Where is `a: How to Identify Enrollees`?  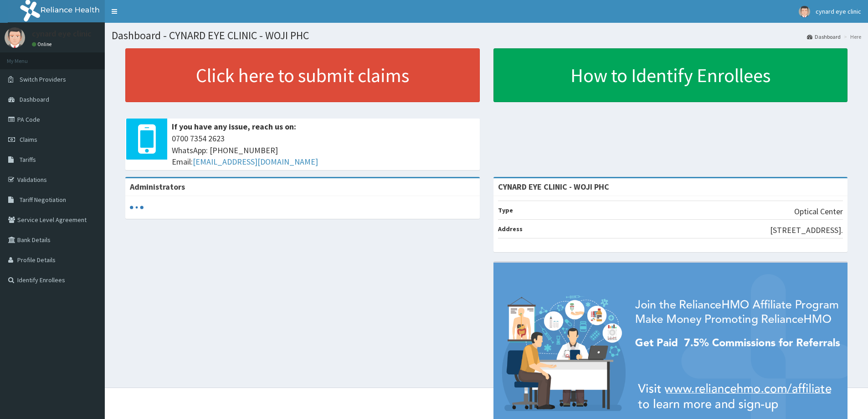
a: How to Identify Enrollees is located at coordinates (671, 75).